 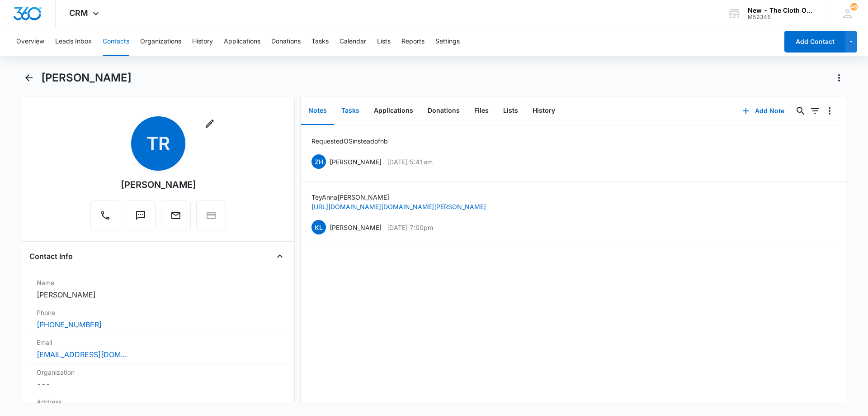 I want to click on span: CRM, so click(x=79, y=12).